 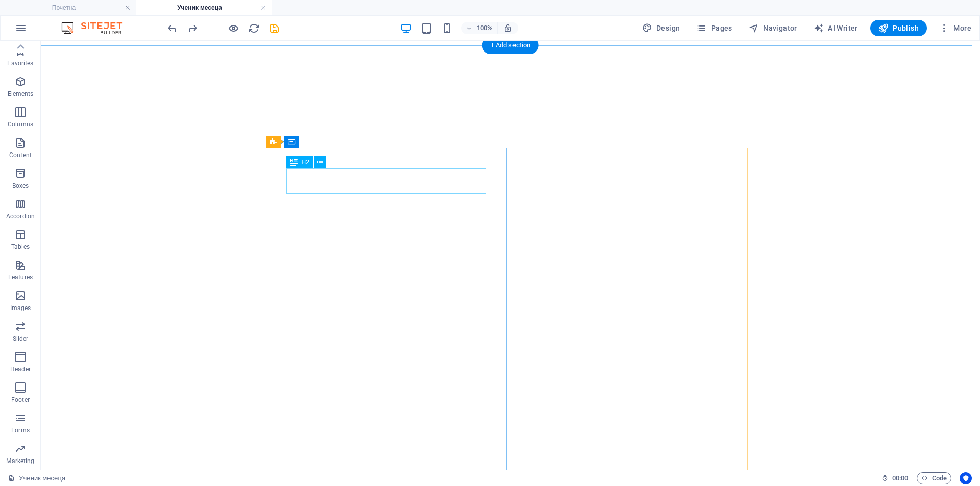 What do you see at coordinates (20, 461) in the screenshot?
I see `p: Marketing` at bounding box center [20, 461].